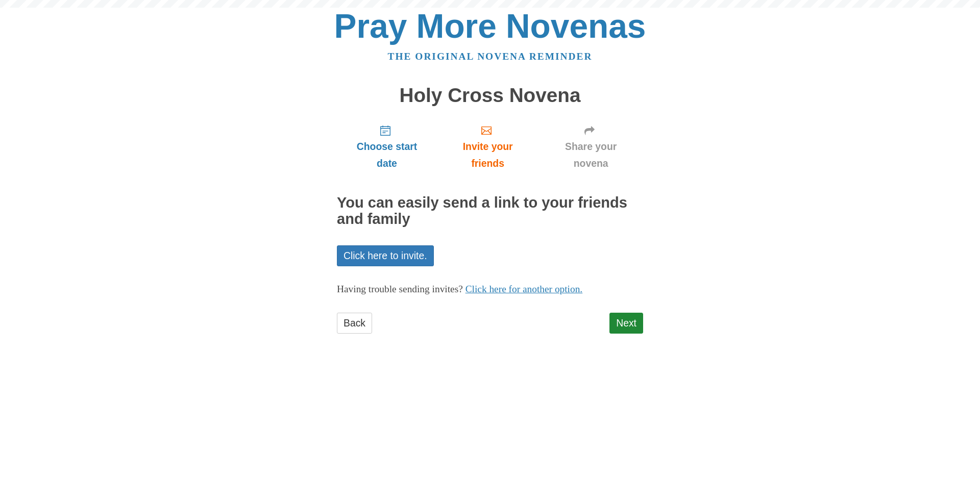 This screenshot has width=980, height=480. Describe the element at coordinates (399, 289) in the screenshot. I see `span: Having trouble sending invites?` at that location.